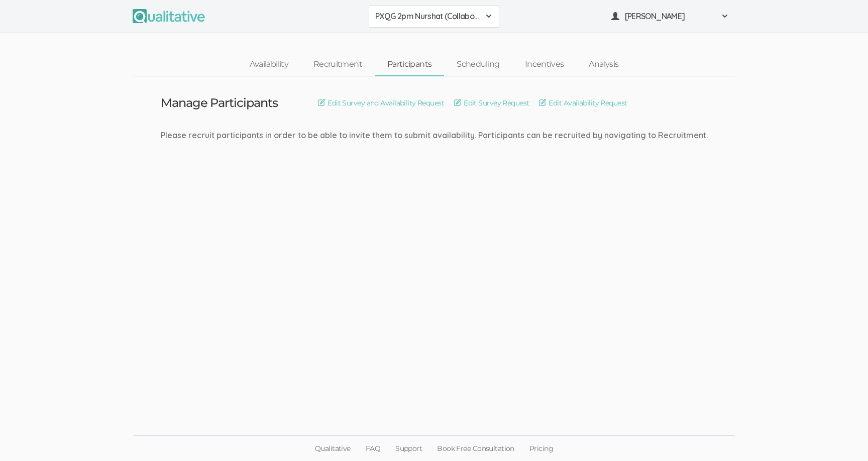  I want to click on a: Edit Survey Request, so click(491, 103).